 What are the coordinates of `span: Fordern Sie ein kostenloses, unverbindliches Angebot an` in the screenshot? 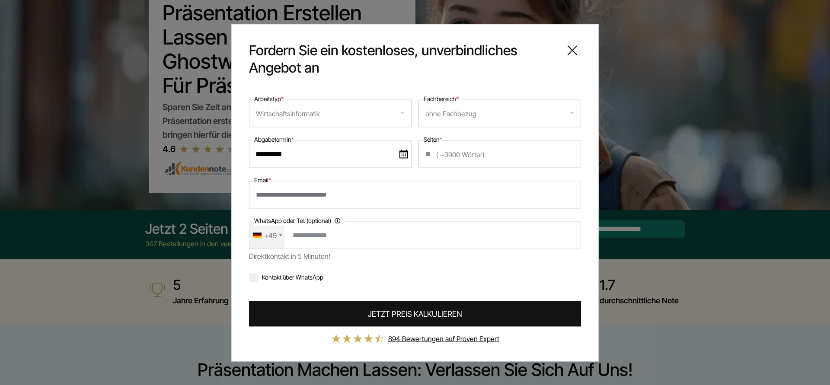 It's located at (403, 59).